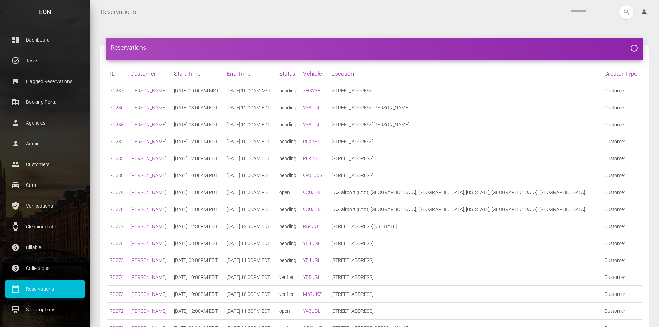 The width and height of the screenshot is (659, 327). Describe the element at coordinates (45, 144) in the screenshot. I see `a: person Admins` at that location.